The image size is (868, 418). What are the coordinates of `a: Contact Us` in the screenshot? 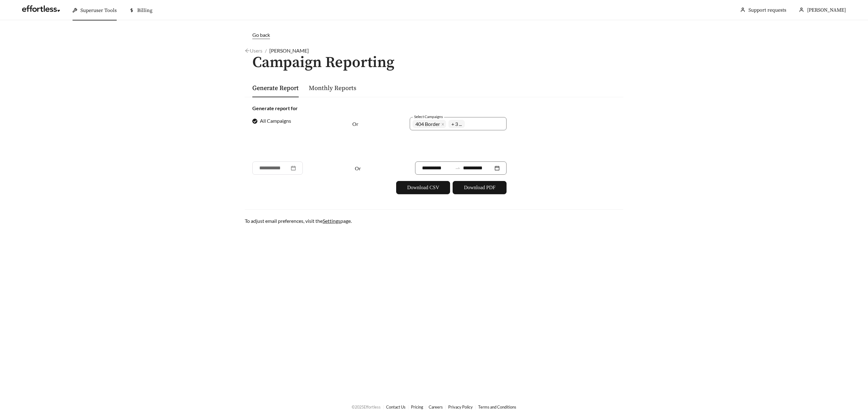 It's located at (396, 407).